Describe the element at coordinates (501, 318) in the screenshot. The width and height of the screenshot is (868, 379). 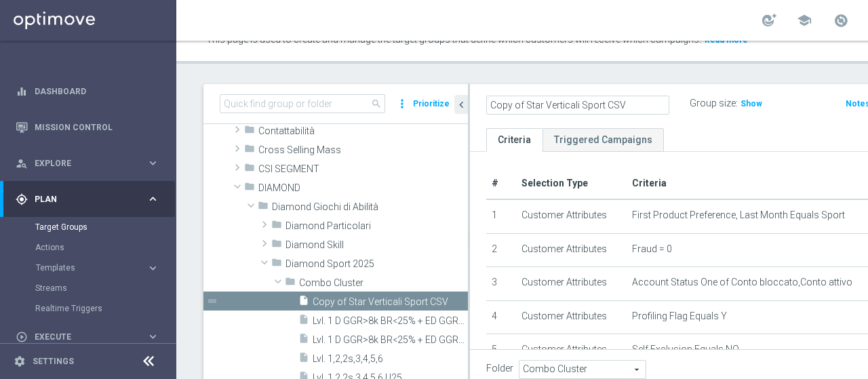
I see `td: 4` at that location.